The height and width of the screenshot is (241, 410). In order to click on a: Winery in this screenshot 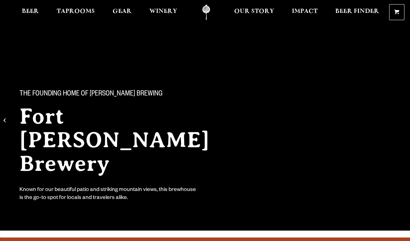, I will do `click(163, 12)`.